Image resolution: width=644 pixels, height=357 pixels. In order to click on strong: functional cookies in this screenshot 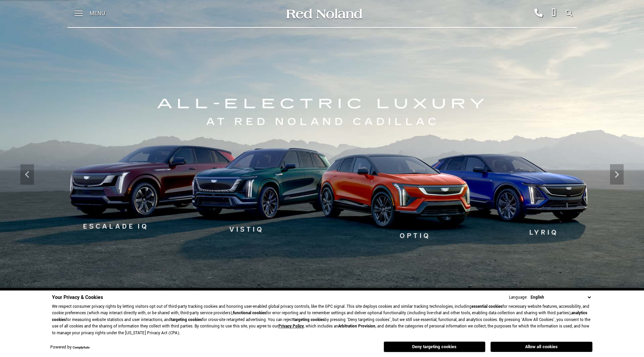, I will do `click(250, 313)`.